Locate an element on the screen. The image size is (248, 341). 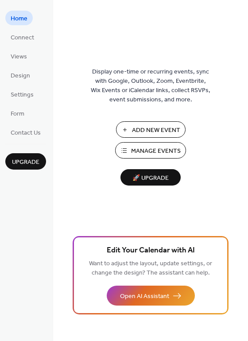
span: Upgrade is located at coordinates (26, 162).